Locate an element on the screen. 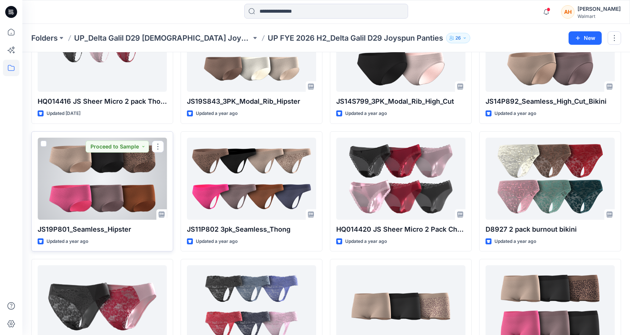  p: JS14S799_3PK_Modal_Rib_High_Cut is located at coordinates (401, 101).